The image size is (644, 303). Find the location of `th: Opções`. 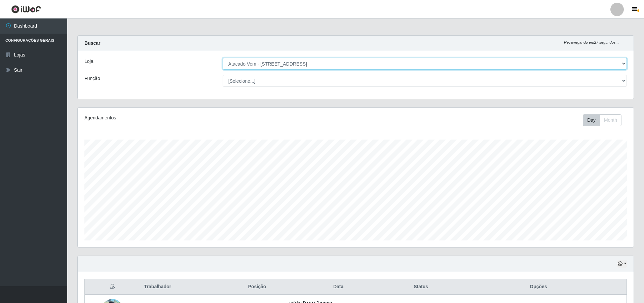

th: Opções is located at coordinates (538, 287).